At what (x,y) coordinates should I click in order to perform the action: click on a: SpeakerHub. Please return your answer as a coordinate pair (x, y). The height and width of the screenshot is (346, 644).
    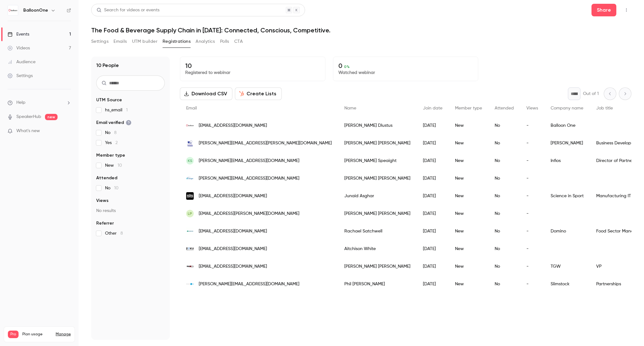
    Looking at the image, I should click on (28, 117).